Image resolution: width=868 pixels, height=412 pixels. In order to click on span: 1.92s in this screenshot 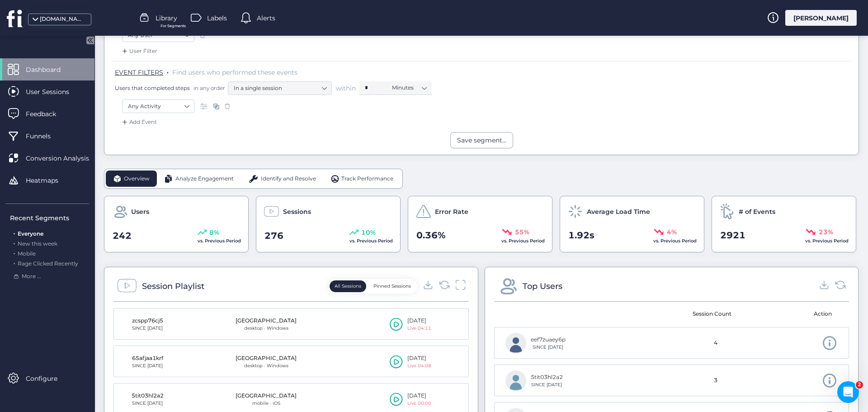, I will do `click(582, 236)`.